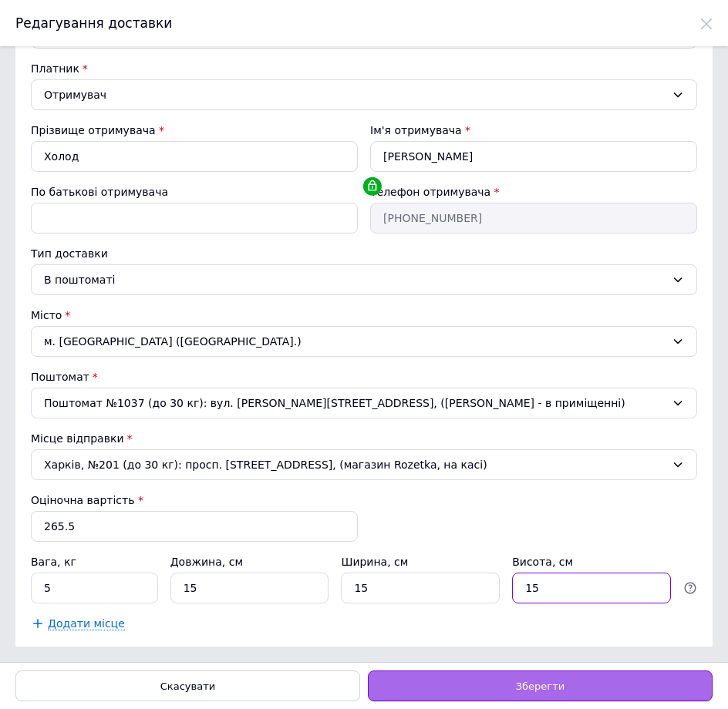  What do you see at coordinates (82, 500) in the screenshot?
I see `label: Оціночна вартість` at bounding box center [82, 500].